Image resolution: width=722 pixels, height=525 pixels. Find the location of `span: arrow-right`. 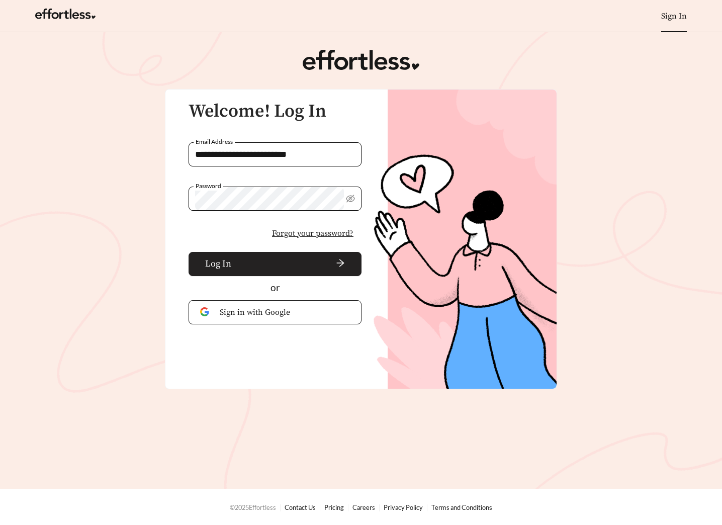

span: arrow-right is located at coordinates (290, 264).